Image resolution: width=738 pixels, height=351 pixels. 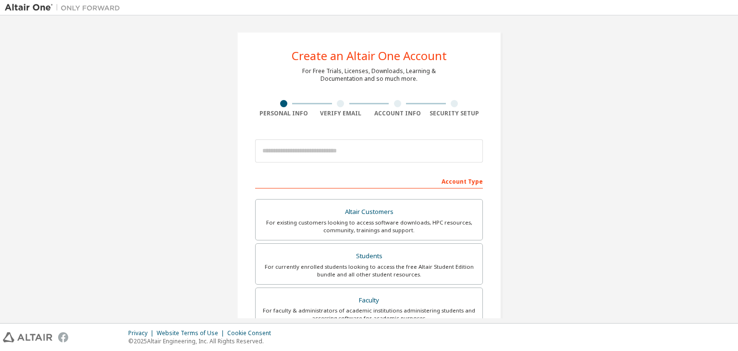 What do you see at coordinates (65, 8) in the screenshot?
I see `img: Altair One` at bounding box center [65, 8].